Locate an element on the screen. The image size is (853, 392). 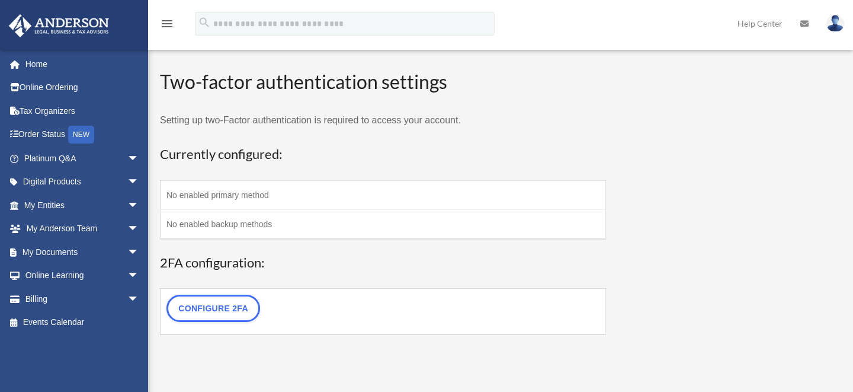
td: No enabled primary method is located at coordinates (383, 194).